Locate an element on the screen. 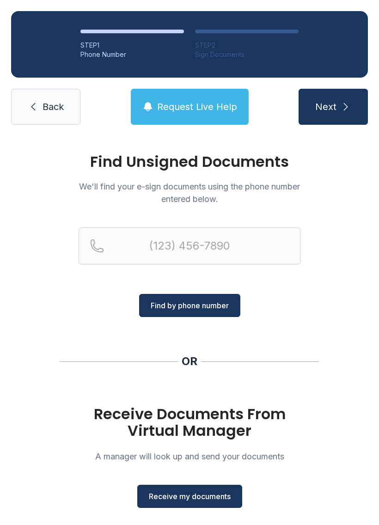  h1: Find Unsigned Documents is located at coordinates (190, 162).